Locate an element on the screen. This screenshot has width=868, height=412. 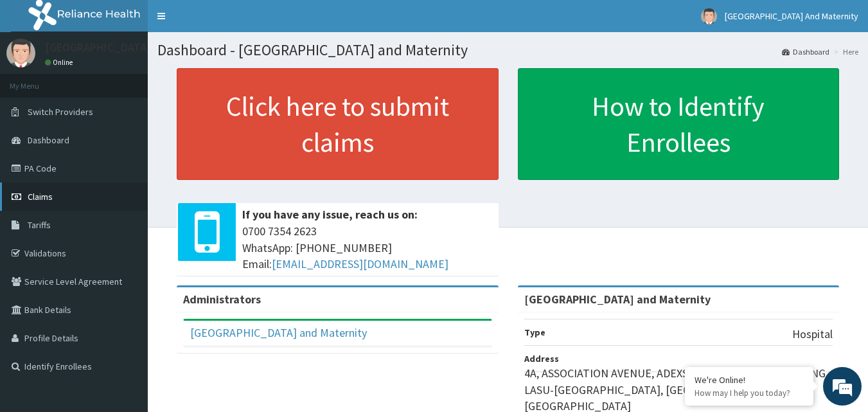
div: We're Online! is located at coordinates (749, 380).